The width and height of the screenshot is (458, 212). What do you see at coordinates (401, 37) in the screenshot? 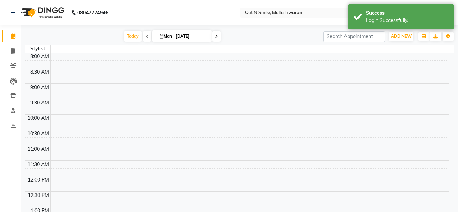
I see `button: ADD NEW` at bounding box center [401, 37].